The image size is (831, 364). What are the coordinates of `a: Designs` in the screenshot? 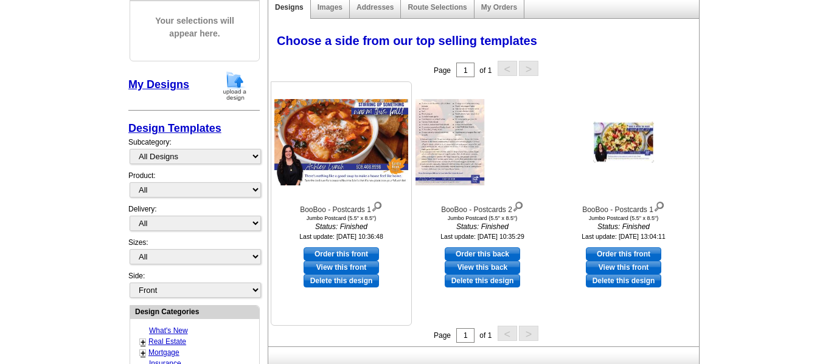 It's located at (289, 7).